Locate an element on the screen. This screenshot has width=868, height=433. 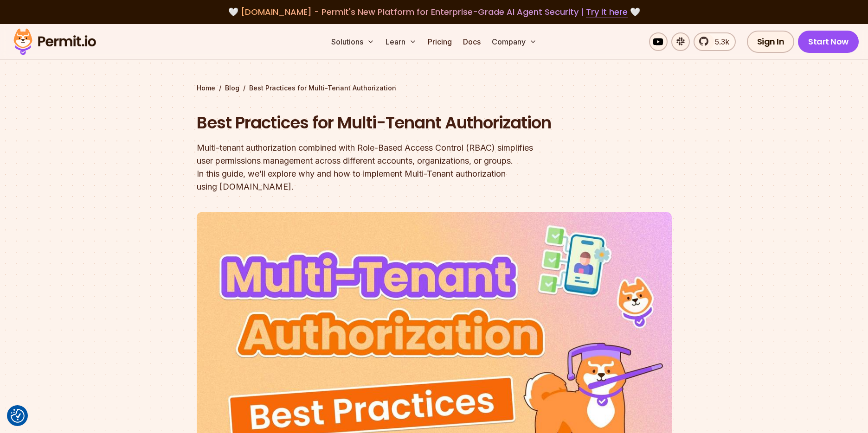
h1: Best Practices for Multi-Tenant Authorization is located at coordinates (375, 123).